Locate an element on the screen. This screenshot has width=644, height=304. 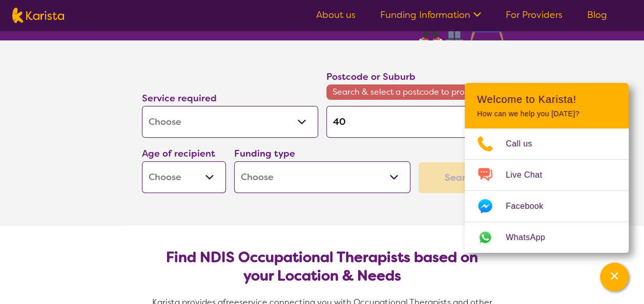
a: For Providers is located at coordinates (534, 15).